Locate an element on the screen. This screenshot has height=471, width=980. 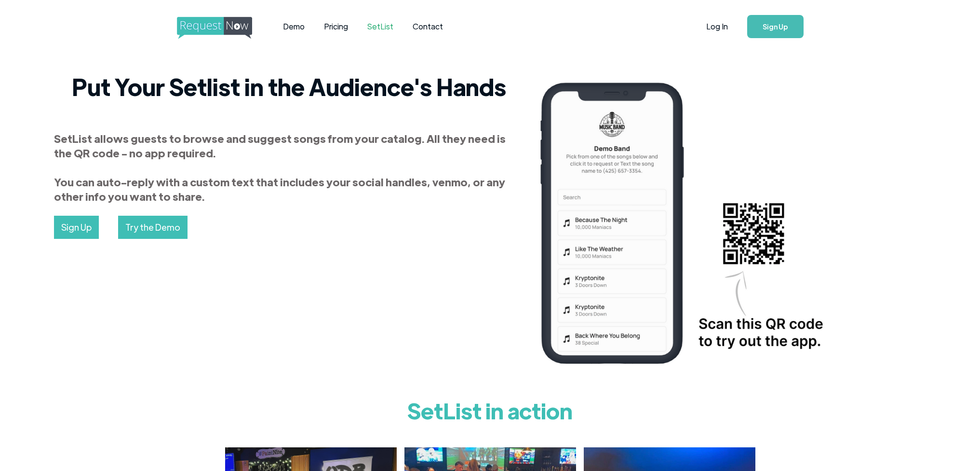
img: requestnow logo is located at coordinates (223, 28).